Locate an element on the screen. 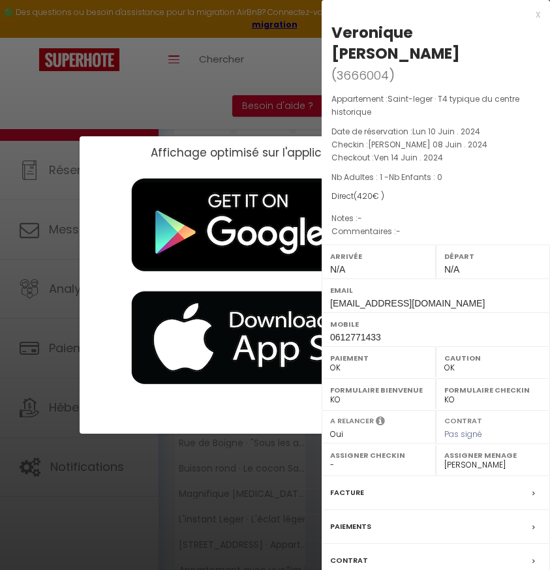 This screenshot has width=550, height=570. p: Notes : is located at coordinates (436, 218).